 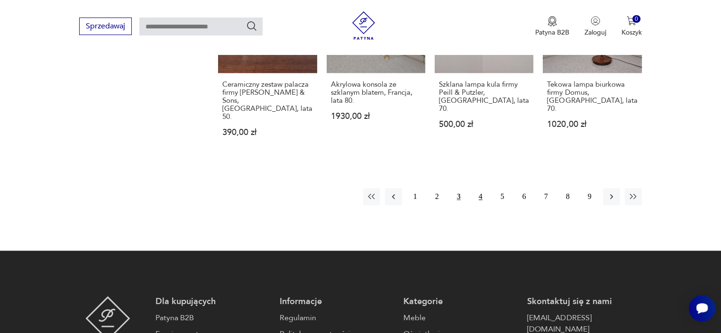 What do you see at coordinates (212, 302) in the screenshot?
I see `p: Dla kupujących` at bounding box center [212, 302].